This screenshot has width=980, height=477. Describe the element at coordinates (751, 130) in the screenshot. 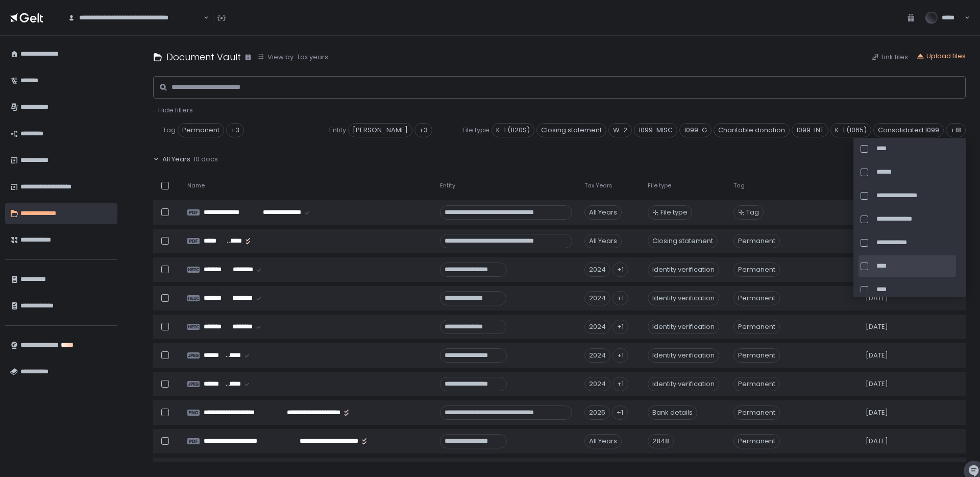

I see `span: Charitable donation` at that location.